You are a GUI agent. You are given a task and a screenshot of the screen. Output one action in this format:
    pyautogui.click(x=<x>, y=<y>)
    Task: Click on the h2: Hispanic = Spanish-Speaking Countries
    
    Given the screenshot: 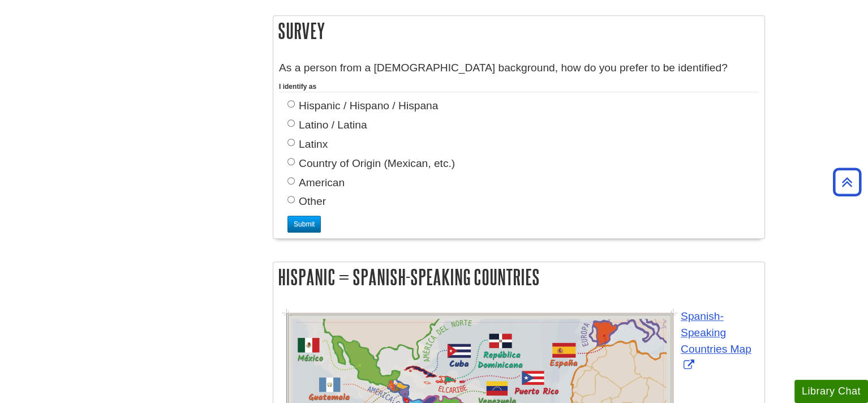 What is the action you would take?
    pyautogui.click(x=519, y=277)
    